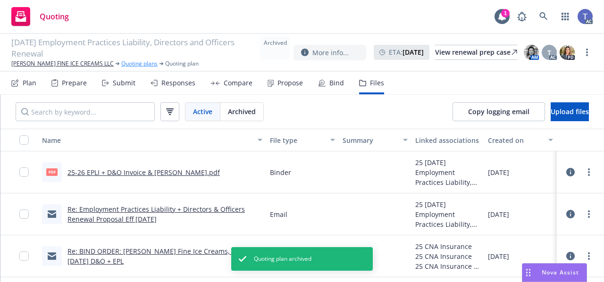 The height and width of the screenshot is (282, 604). I want to click on a: View renewal prep case, so click(476, 52).